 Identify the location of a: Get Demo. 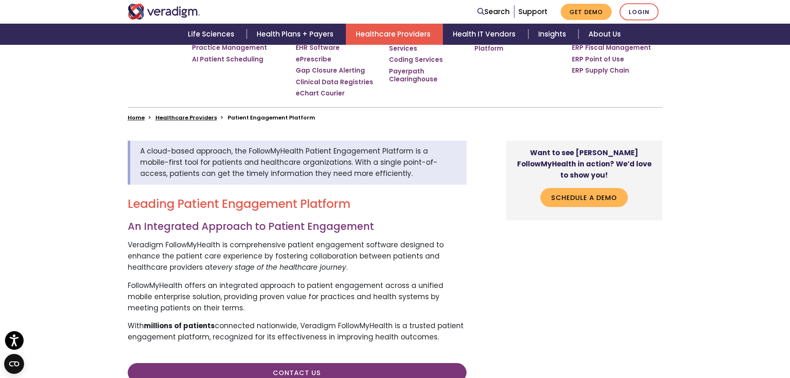
(586, 12).